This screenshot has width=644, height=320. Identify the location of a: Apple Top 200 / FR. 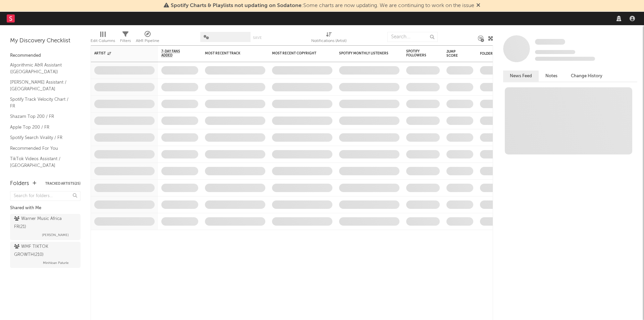
(42, 127).